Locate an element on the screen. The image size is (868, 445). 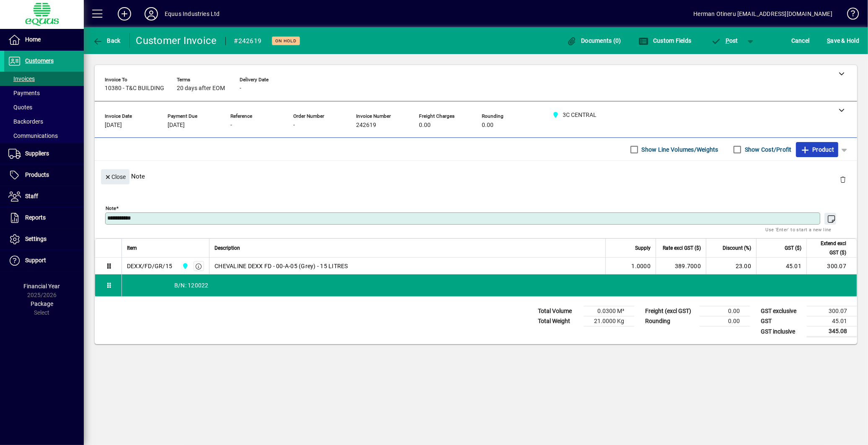
span: Products is located at coordinates (37, 175).